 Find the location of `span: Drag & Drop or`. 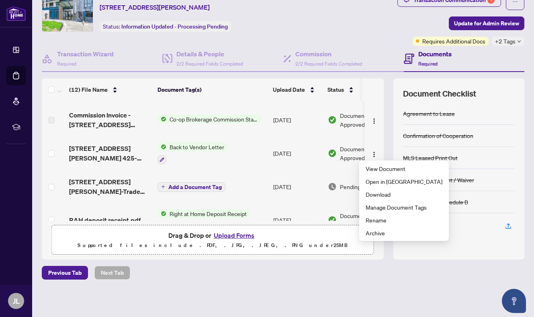

span: Drag & Drop or is located at coordinates (213, 235).